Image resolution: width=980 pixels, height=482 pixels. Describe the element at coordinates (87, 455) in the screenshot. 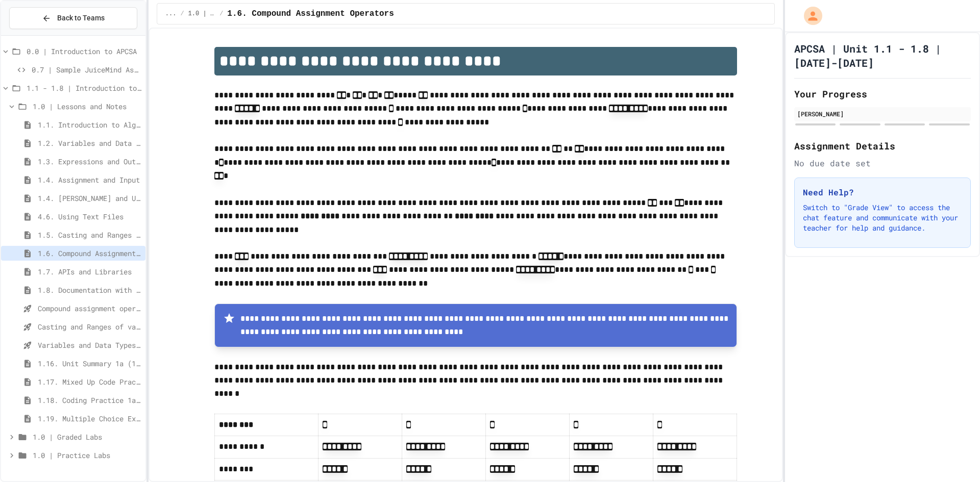

I see `span: 1.0 | Practice Labs` at that location.